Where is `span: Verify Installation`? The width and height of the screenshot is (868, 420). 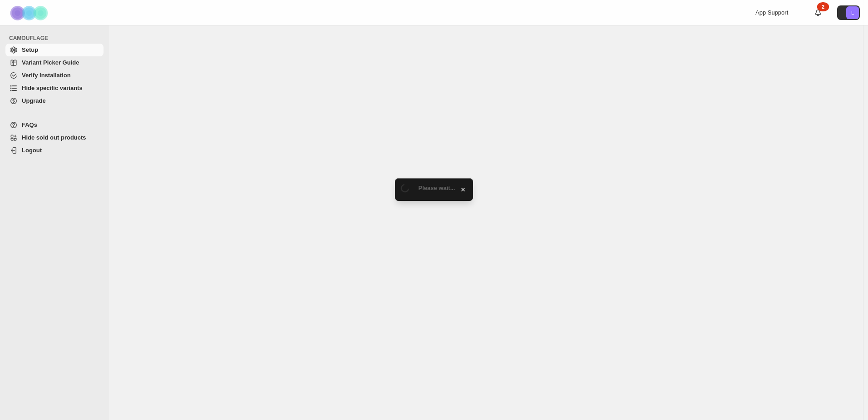
span: Verify Installation is located at coordinates (46, 75).